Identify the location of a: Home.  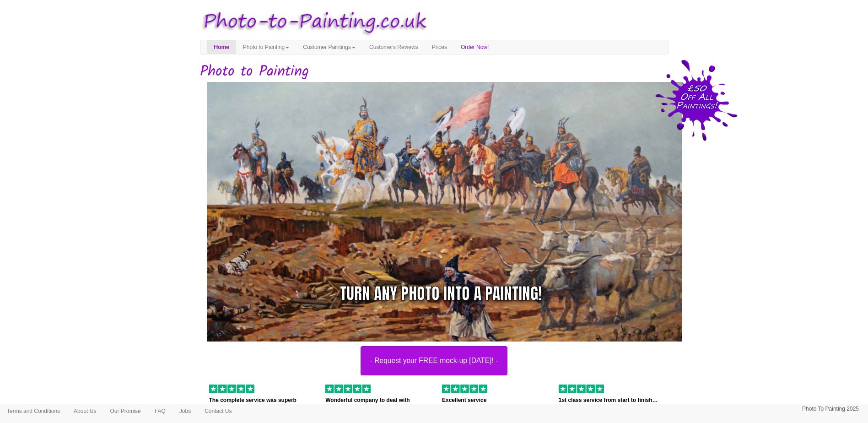
(222, 47).